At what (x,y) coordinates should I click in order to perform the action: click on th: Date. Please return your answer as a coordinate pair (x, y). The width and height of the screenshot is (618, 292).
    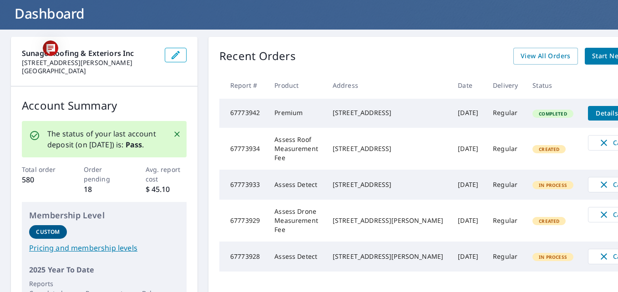
    Looking at the image, I should click on (468, 85).